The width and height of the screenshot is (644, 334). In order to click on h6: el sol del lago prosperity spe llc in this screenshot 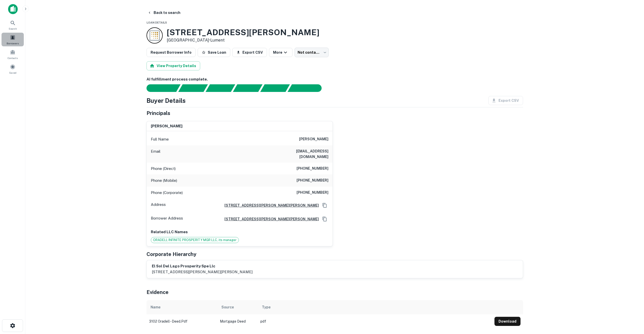, I will do `click(202, 266)`.